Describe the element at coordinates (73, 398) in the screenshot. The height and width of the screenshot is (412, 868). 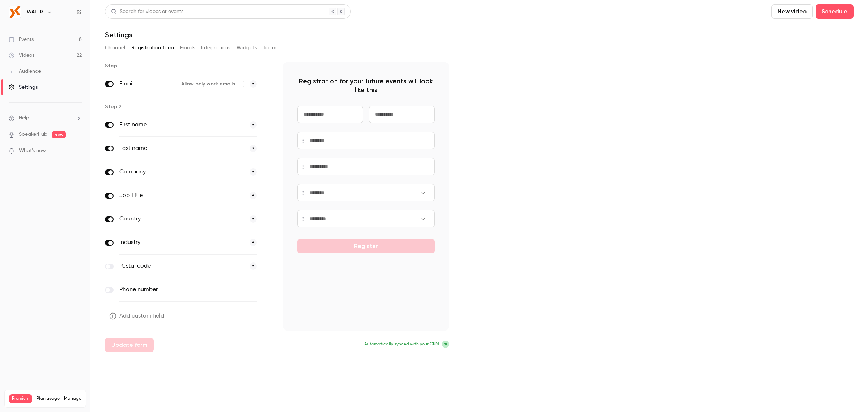
I see `a: Manage` at that location.